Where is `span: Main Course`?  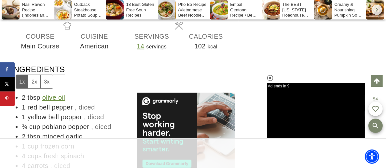 span: Main Course is located at coordinates (40, 46).